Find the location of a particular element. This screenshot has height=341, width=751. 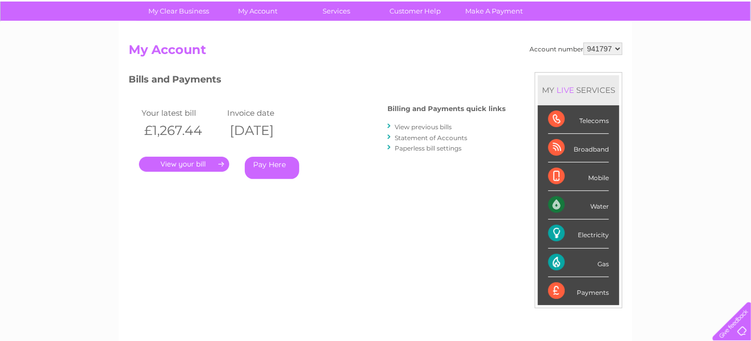

td: Invoice date is located at coordinates (267, 113).